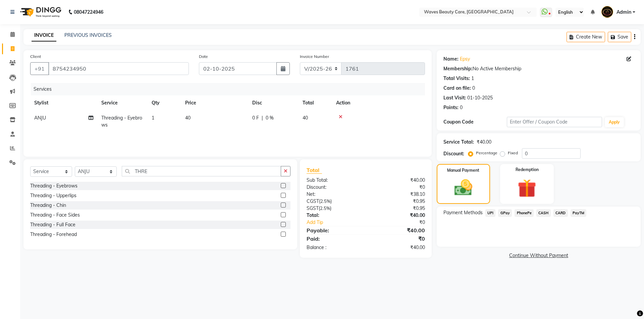 The height and width of the screenshot is (319, 644). I want to click on span: CGST, so click(312, 201).